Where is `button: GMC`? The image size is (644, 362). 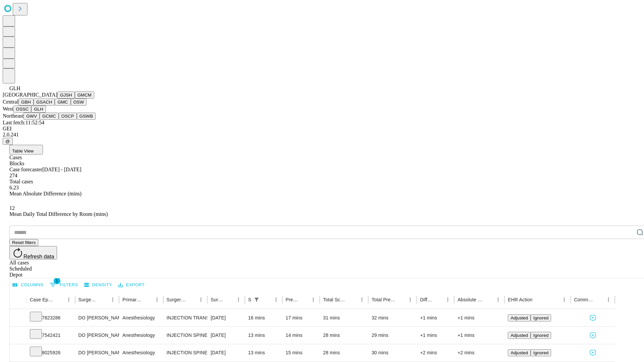
button: GMC is located at coordinates (62, 102).